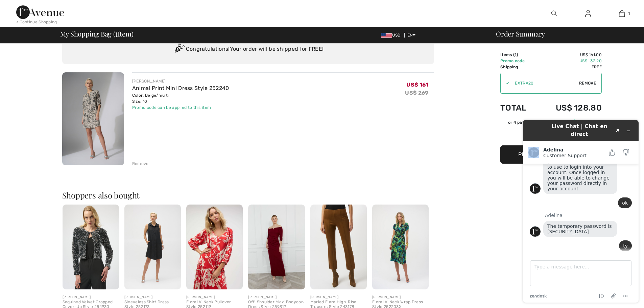 The width and height of the screenshot is (644, 308). I want to click on button: Menu, so click(107, 181).